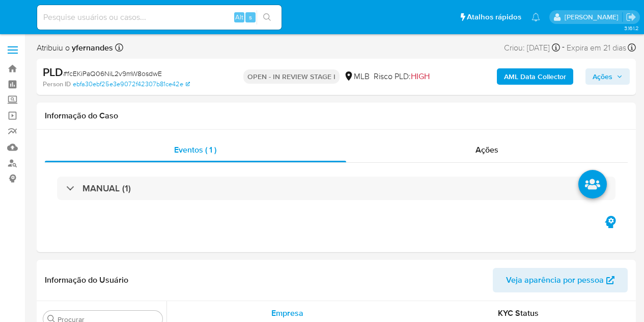  What do you see at coordinates (131, 84) in the screenshot?
I see `a: ebfa30ebf25e3e9072f42307b81ce42e` at bounding box center [131, 84].